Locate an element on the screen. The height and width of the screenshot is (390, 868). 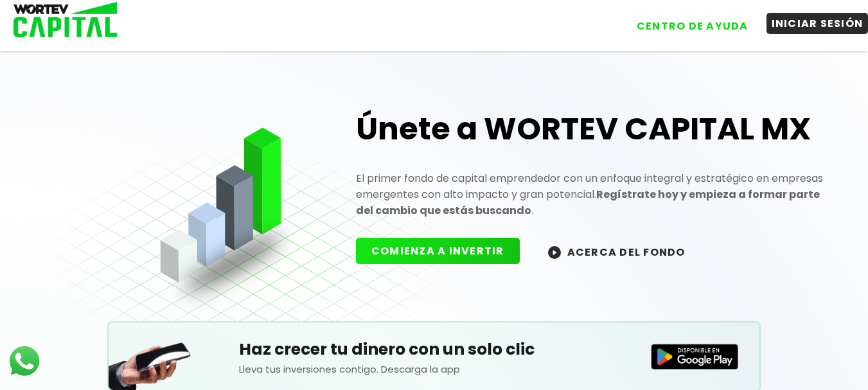
p: El primer fondo de capital emprendedor con un enfoque integral y estratégico en empresas emergent... is located at coordinates (590, 194).